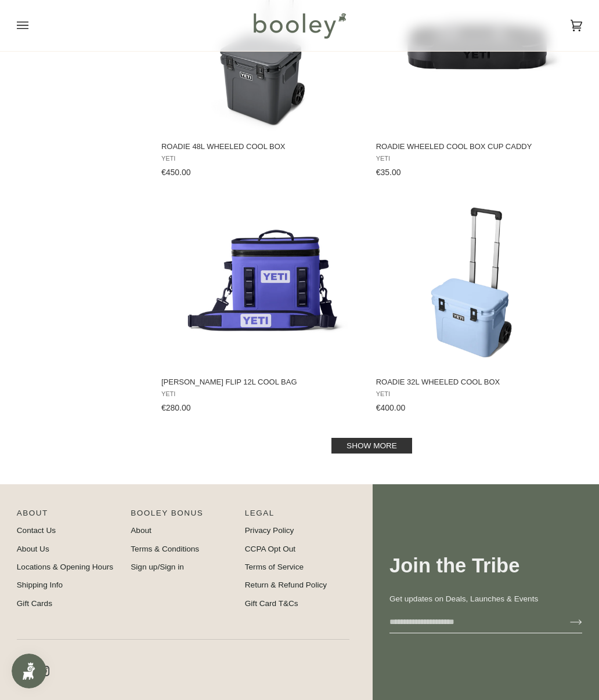 Image resolution: width=599 pixels, height=700 pixels. I want to click on a: About Us, so click(33, 549).